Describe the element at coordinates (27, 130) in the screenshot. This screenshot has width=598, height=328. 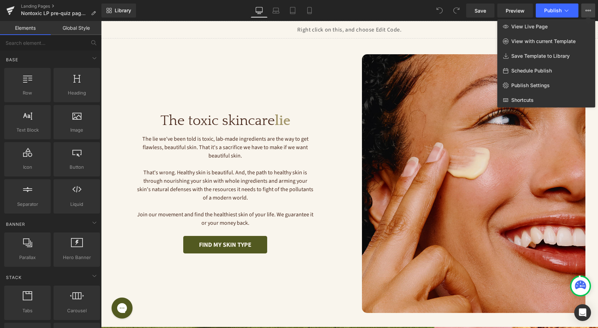
I see `span: Text Block` at that location.